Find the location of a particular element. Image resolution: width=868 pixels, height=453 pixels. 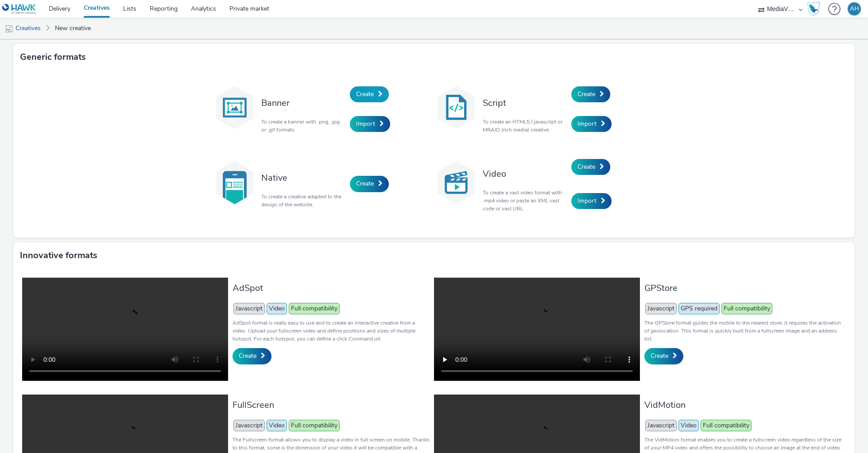

div: Hawk Academy is located at coordinates (813, 9).